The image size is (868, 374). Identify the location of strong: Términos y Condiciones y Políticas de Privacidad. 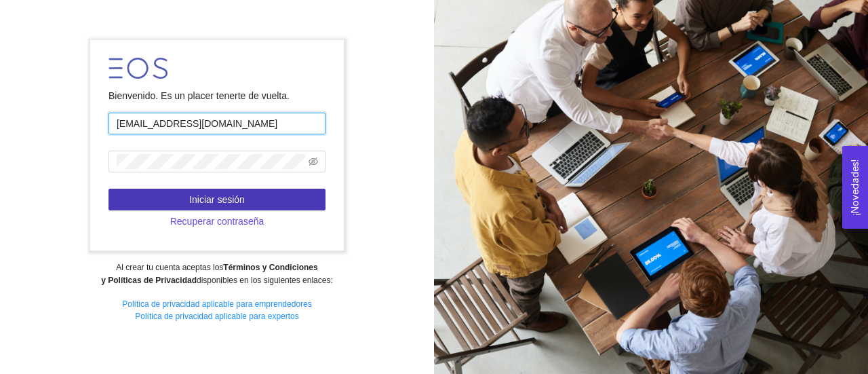
(209, 274).